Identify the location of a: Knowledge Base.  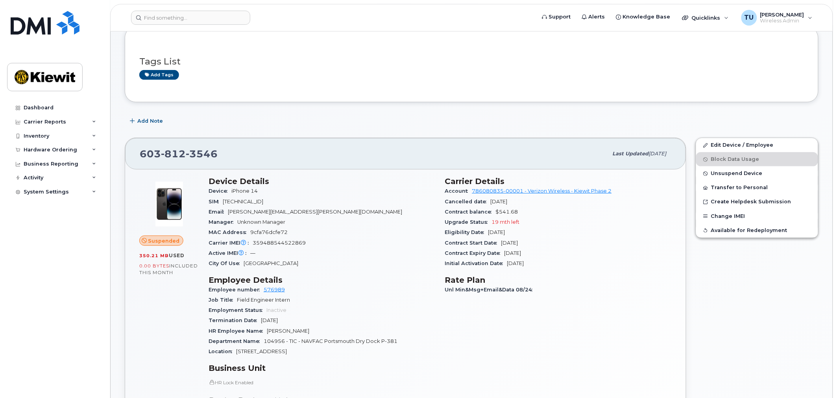
(643, 17).